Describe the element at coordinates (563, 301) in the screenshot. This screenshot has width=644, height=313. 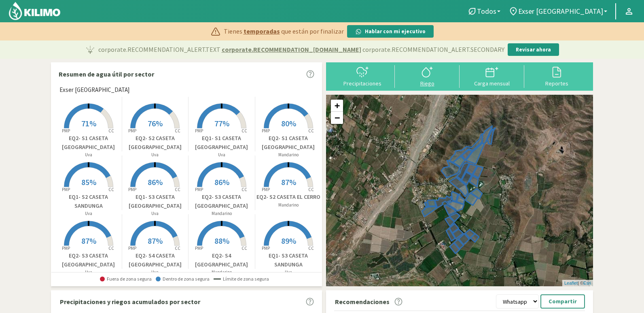
I see `p: Compartir` at that location.